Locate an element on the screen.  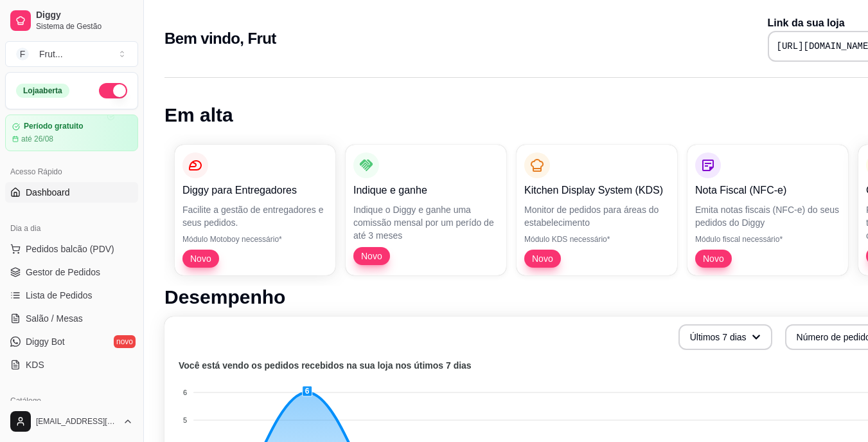
div: Catálogo is located at coordinates (72, 401).